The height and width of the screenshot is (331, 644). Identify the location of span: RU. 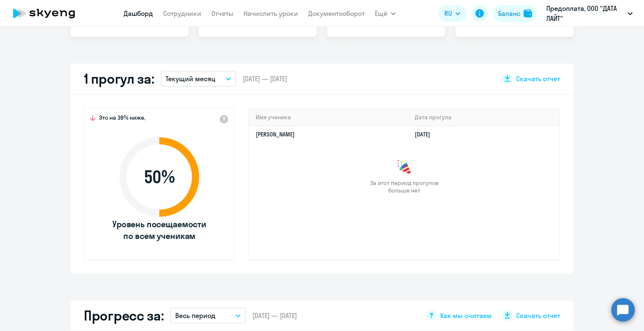
(448, 13).